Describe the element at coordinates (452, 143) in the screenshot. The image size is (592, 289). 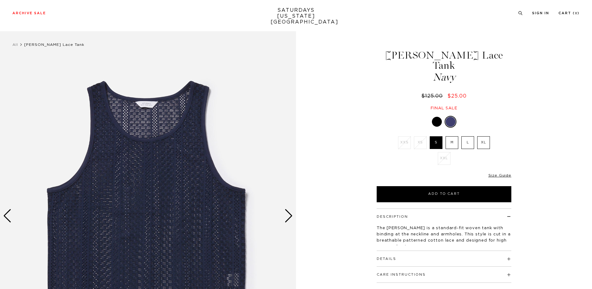
I see `label: M` at that location.